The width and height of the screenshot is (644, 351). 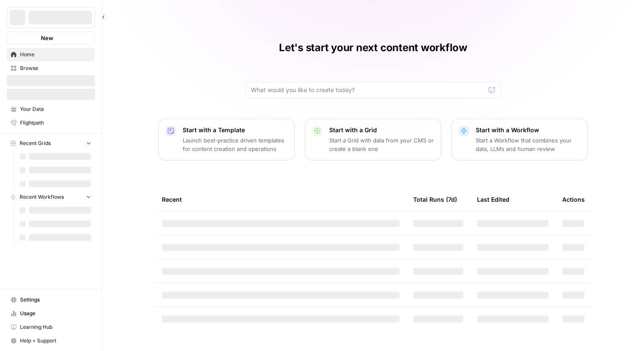 I want to click on span: Settings, so click(x=56, y=300).